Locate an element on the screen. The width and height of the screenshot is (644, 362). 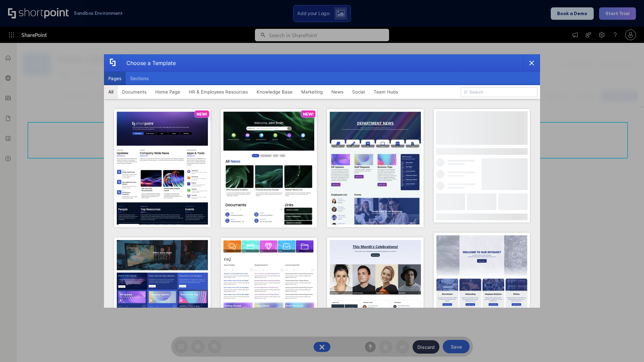
input: Search is located at coordinates (499, 92).